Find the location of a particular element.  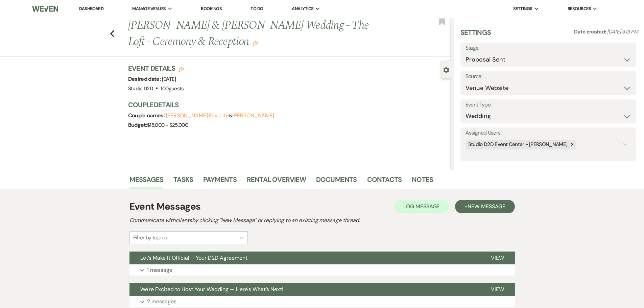

span: Budget: is located at coordinates (138, 124).